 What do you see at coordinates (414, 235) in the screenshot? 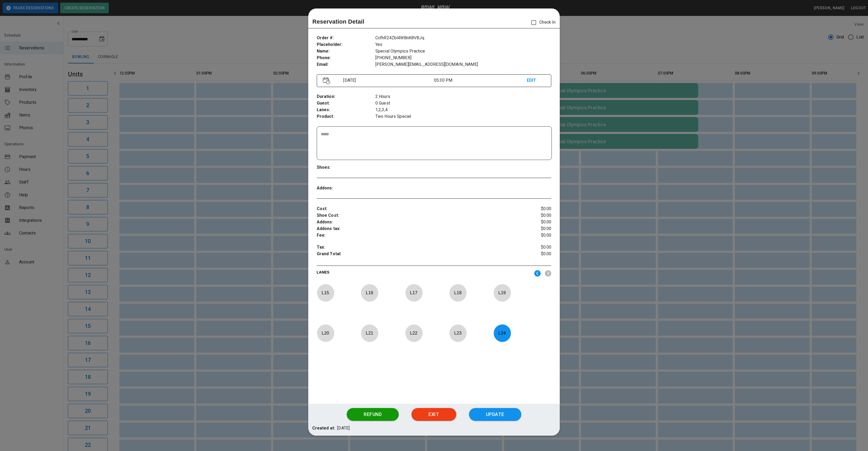
I see `p: Fee :` at bounding box center [414, 235].